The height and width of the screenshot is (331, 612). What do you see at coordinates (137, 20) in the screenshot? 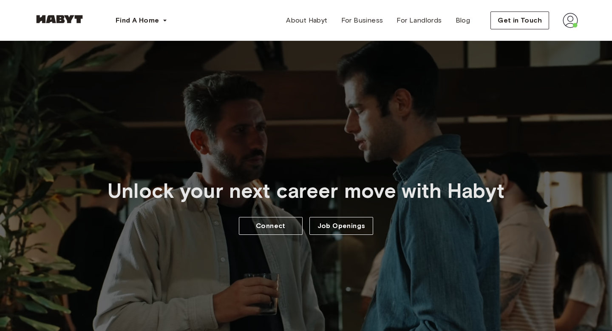
I see `span: Find A Home` at bounding box center [137, 20].